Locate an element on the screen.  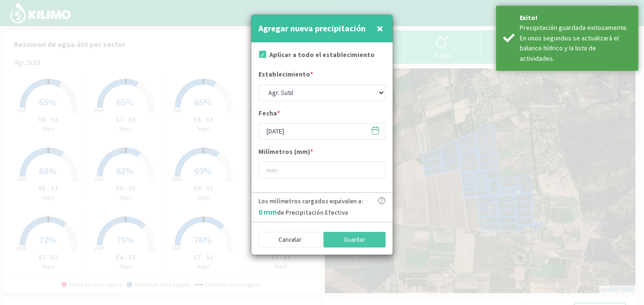
button: Cancelar is located at coordinates (290, 240).